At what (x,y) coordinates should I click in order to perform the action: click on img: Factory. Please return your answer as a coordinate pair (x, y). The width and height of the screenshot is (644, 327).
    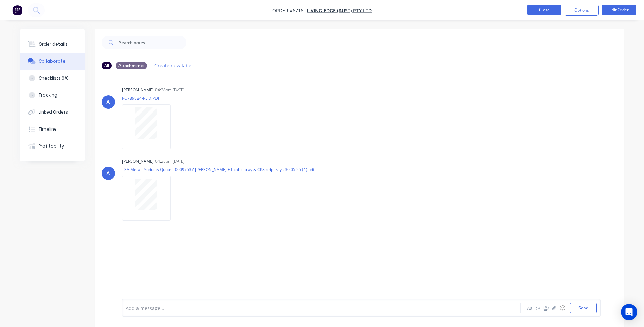
    Looking at the image, I should click on (17, 10).